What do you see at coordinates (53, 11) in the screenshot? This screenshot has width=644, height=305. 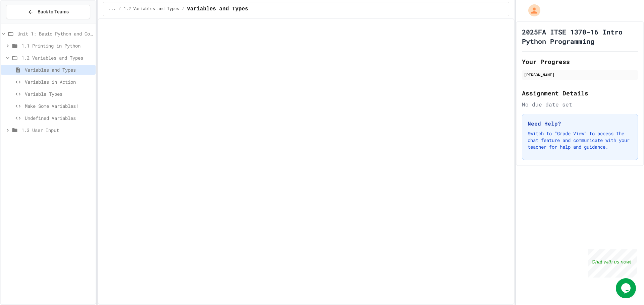 I see `span: Back to Teams` at bounding box center [53, 11].